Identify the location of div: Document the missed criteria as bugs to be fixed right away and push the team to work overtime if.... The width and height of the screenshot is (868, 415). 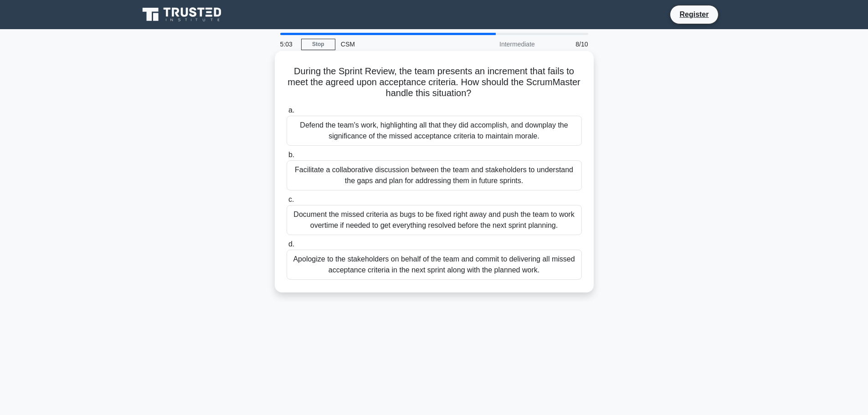
(434, 220).